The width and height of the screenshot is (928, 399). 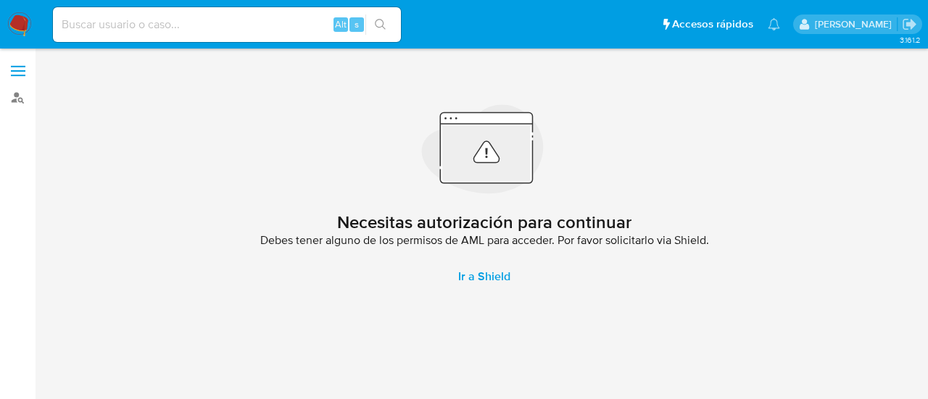 I want to click on span: Accesos rápidos, so click(x=712, y=24).